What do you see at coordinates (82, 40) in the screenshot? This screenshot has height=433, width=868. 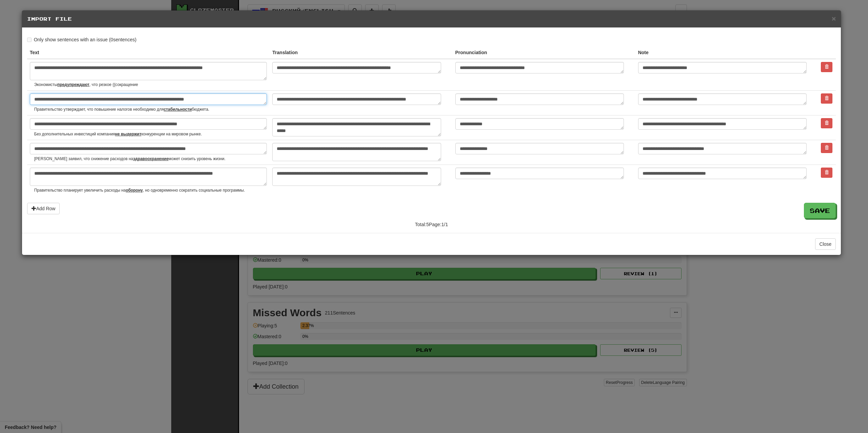 I see `label: Only show sentences with an issue ( 0 sentences)` at bounding box center [82, 40].